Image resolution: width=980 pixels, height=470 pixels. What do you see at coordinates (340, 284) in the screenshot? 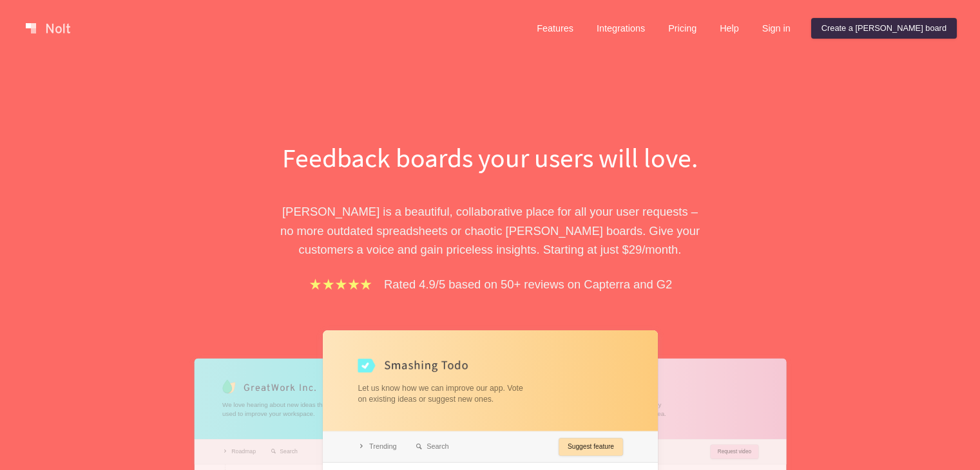
I see `img: stars.b067e34983.png` at bounding box center [340, 284].